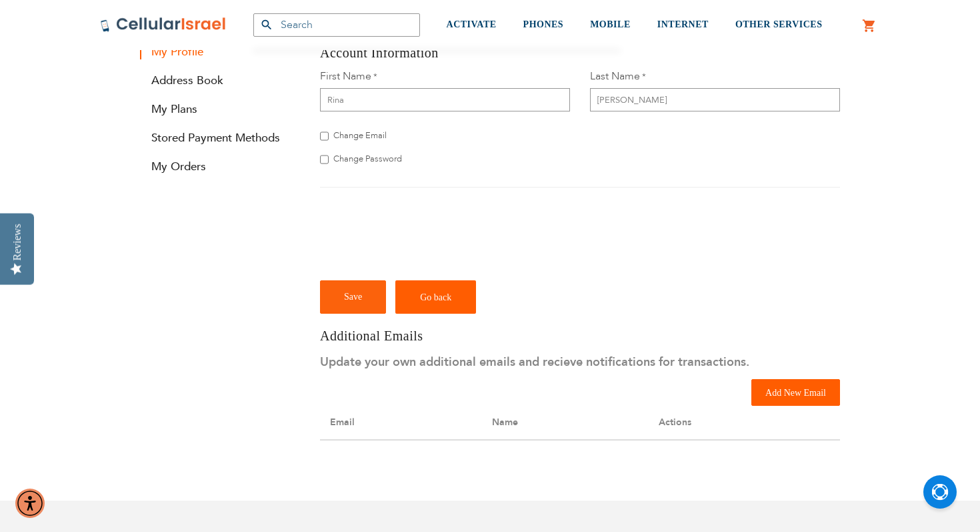 This screenshot has width=980, height=532. Describe the element at coordinates (30, 503) in the screenshot. I see `div: Accessibility Menu` at that location.